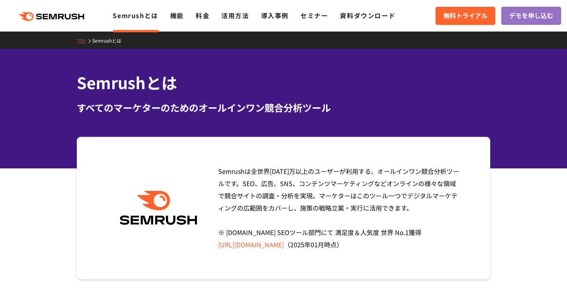 This screenshot has height=291, width=567. Describe the element at coordinates (84, 40) in the screenshot. I see `a: TOP` at that location.